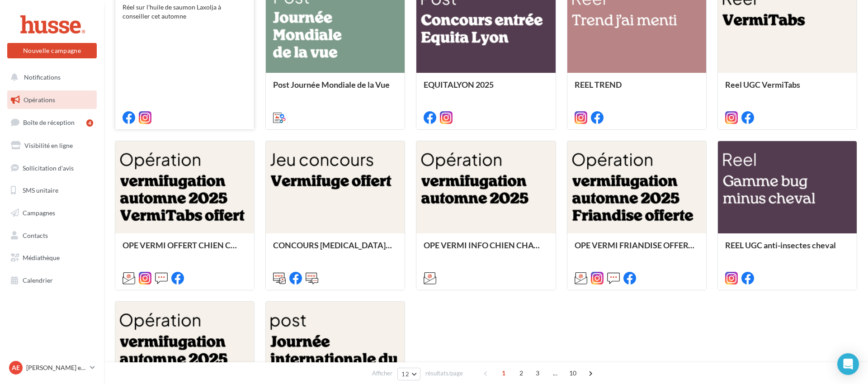 This screenshot has height=384, width=868. Describe the element at coordinates (382, 374) in the screenshot. I see `span: Afficher` at that location.